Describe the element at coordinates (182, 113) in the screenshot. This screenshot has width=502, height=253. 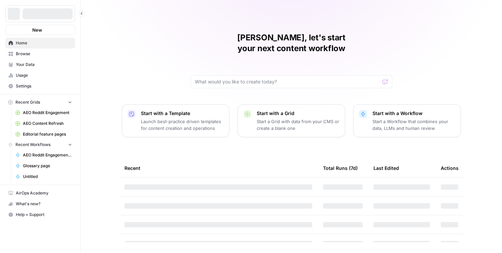
I see `p: Start with a Template` at that location.